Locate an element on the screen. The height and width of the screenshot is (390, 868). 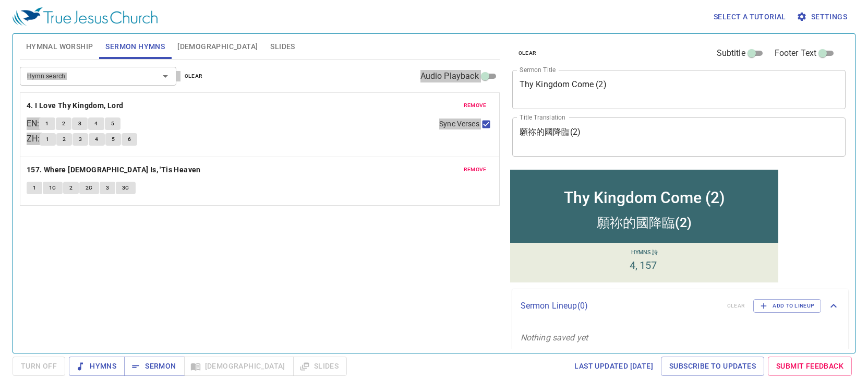
span: Sermon Hymns is located at coordinates (135, 46).